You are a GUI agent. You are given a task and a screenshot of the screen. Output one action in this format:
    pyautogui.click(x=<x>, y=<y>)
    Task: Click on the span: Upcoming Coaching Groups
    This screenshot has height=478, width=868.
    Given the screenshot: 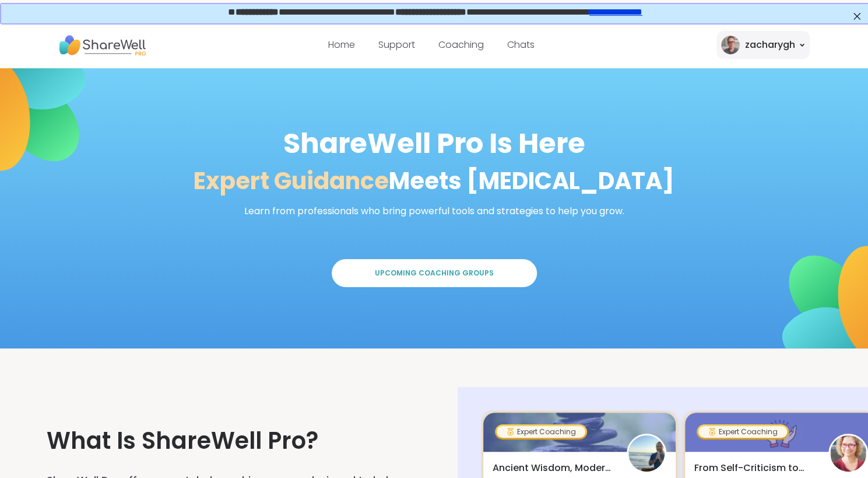 What is the action you would take?
    pyautogui.click(x=434, y=273)
    